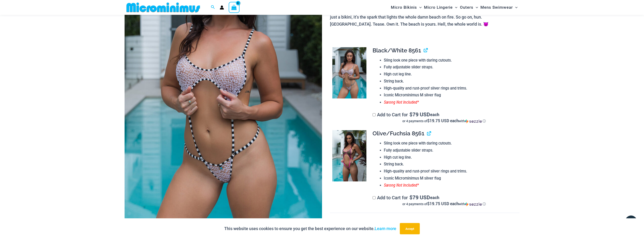 The height and width of the screenshot is (239, 644). What do you see at coordinates (234, 8) in the screenshot?
I see `a: View Shopping Cart, empty` at bounding box center [234, 8].